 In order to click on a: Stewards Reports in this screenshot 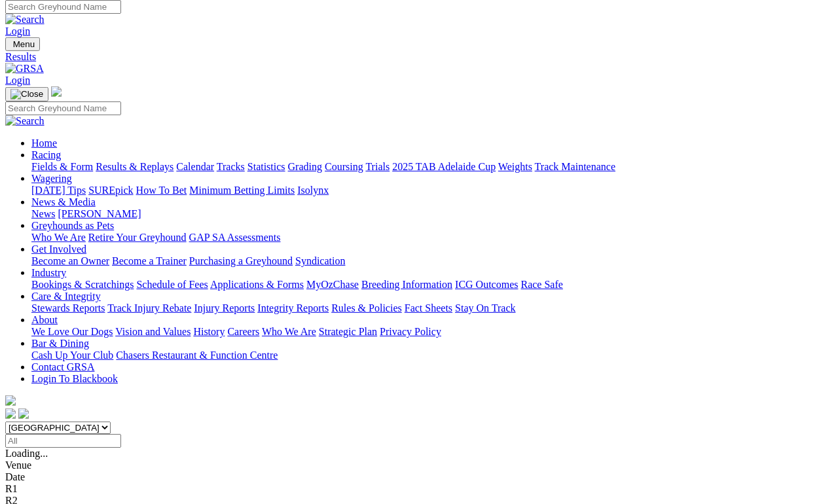, I will do `click(68, 308)`.